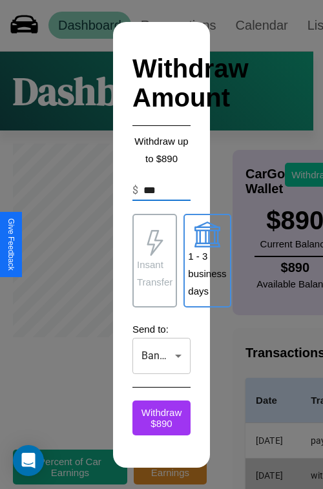 This screenshot has width=323, height=489. What do you see at coordinates (28, 460) in the screenshot?
I see `div: Open Intercom Messenger` at bounding box center [28, 460].